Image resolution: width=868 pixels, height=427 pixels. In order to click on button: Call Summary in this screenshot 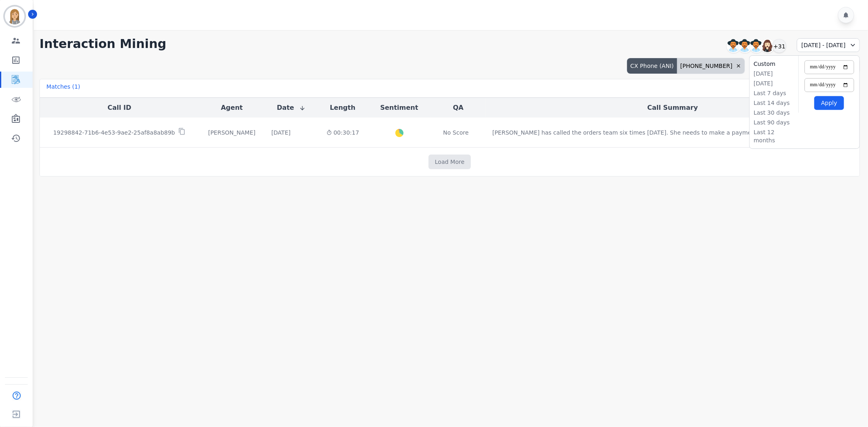, I will do `click(673, 108)`.